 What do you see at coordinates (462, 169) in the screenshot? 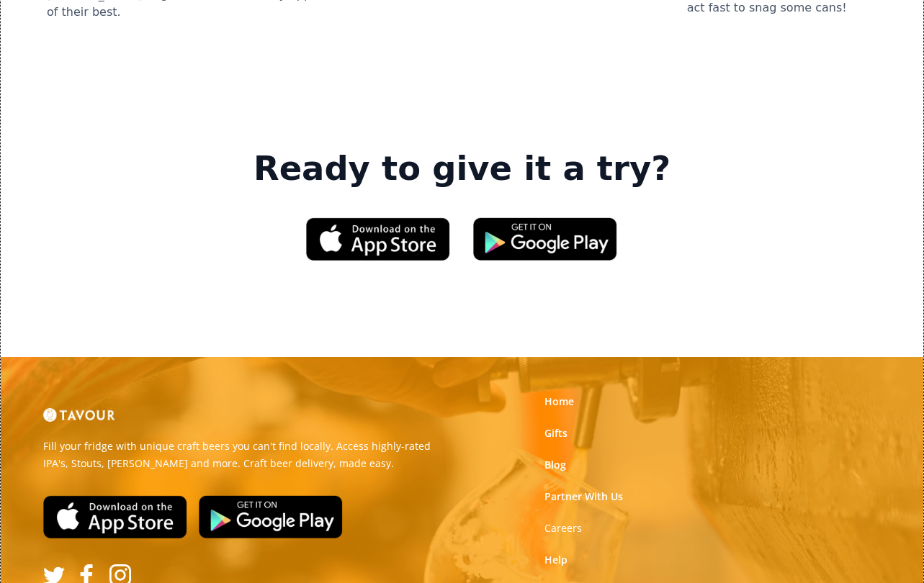
I see `strong: Ready to give it a try?` at bounding box center [462, 169].